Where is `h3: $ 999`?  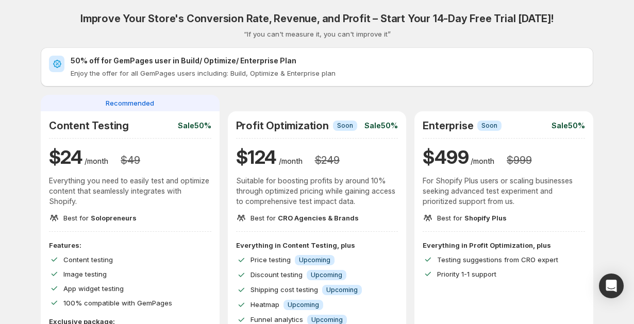 h3: $ 999 is located at coordinates (519, 160).